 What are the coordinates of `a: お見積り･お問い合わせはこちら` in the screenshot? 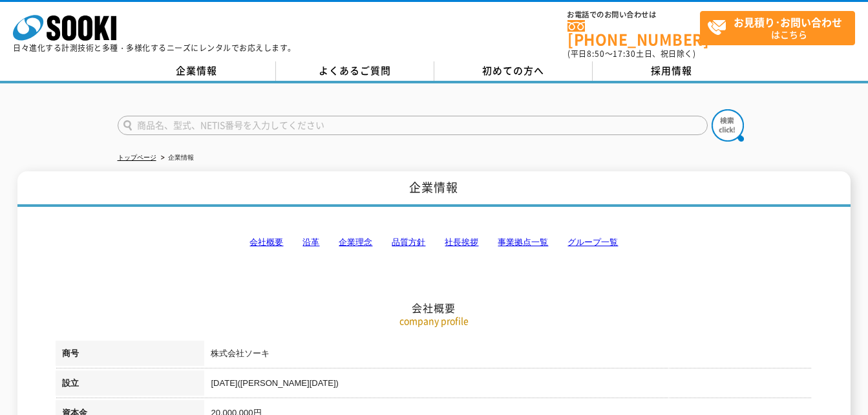 It's located at (778, 27).